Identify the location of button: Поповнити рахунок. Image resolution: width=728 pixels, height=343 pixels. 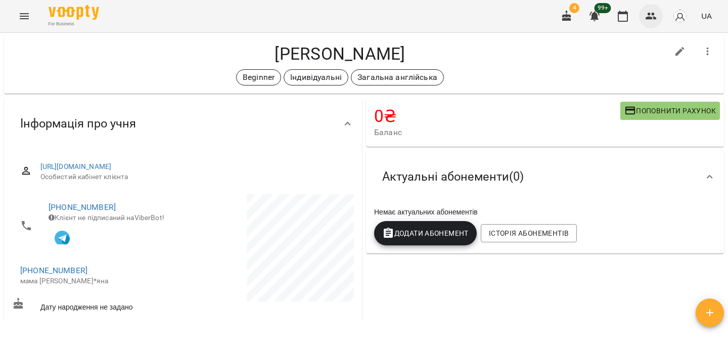
(670, 111).